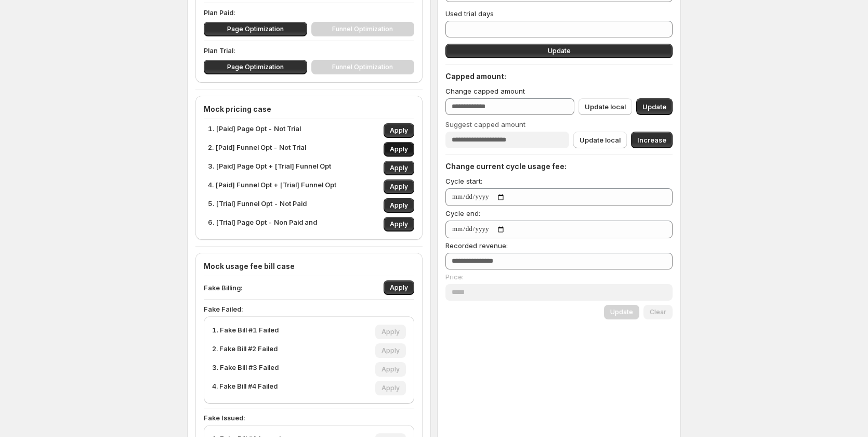 This screenshot has width=868, height=437. What do you see at coordinates (309, 109) in the screenshot?
I see `h4: Mock pricing case` at bounding box center [309, 109].